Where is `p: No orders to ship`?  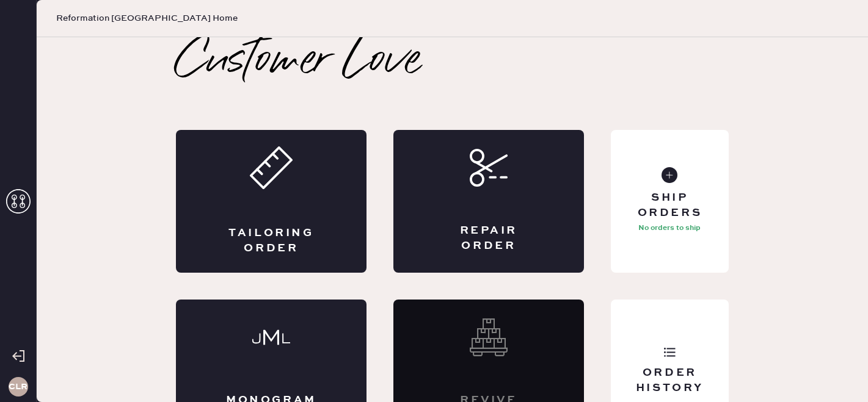 p: No orders to ship is located at coordinates (669, 228).